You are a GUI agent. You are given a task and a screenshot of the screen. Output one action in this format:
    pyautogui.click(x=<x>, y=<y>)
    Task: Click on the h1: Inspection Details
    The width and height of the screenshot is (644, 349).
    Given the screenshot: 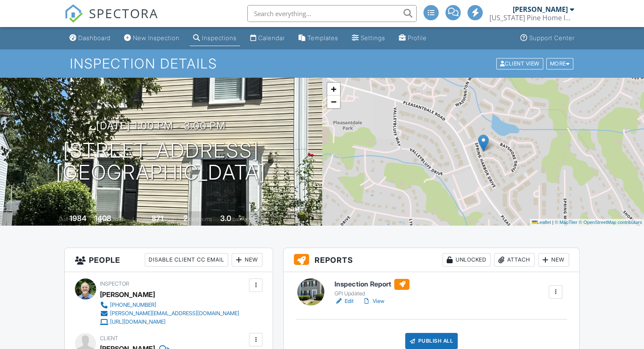 What is the action you would take?
    pyautogui.click(x=322, y=63)
    